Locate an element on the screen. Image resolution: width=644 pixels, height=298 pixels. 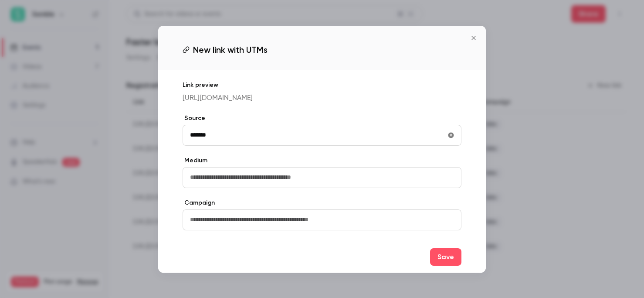
span: New link with UTMs is located at coordinates (230, 50).